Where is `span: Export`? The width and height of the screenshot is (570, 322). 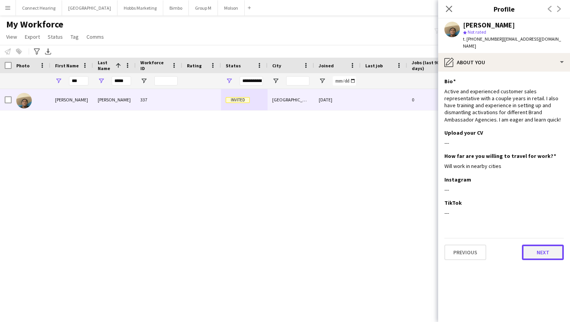
span: Export is located at coordinates (32, 37).